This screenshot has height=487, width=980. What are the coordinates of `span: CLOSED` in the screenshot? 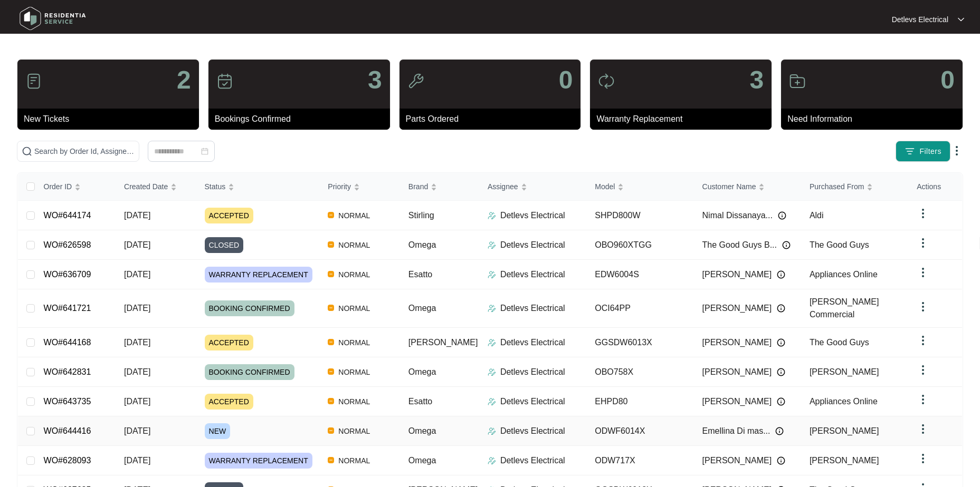 It's located at (225, 245).